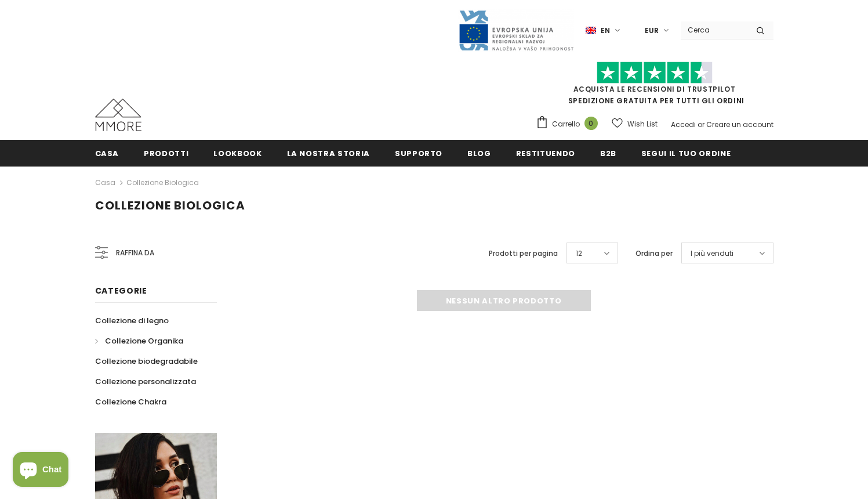 This screenshot has height=499, width=868. Describe the element at coordinates (566, 124) in the screenshot. I see `span: Carrello` at that location.